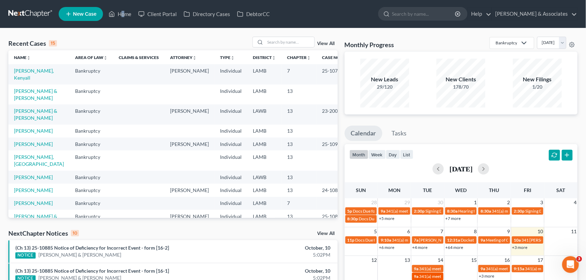 This screenshot has height=280, width=586. What do you see at coordinates (333, 114) in the screenshot?
I see `td: 23-20038` at bounding box center [333, 114].